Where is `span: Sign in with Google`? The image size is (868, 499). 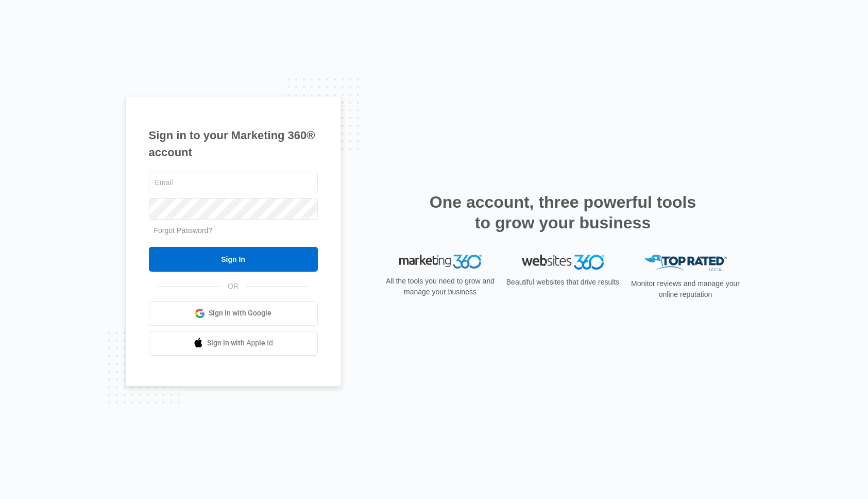
span: Sign in with Google is located at coordinates (240, 313).